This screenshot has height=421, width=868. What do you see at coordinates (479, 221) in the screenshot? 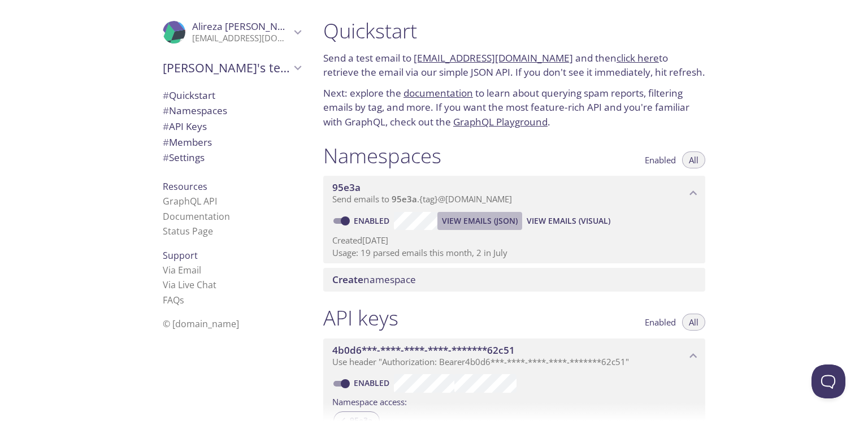
I see `span: View Emails (JSON)` at bounding box center [479, 221].